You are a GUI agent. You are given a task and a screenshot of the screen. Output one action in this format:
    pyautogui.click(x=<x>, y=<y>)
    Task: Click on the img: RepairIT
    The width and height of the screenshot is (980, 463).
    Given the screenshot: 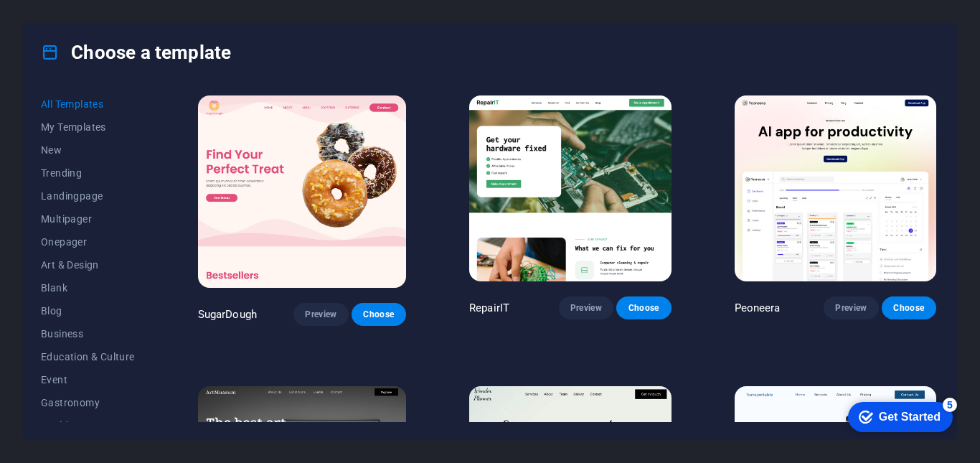 What is the action you would take?
    pyautogui.click(x=570, y=188)
    